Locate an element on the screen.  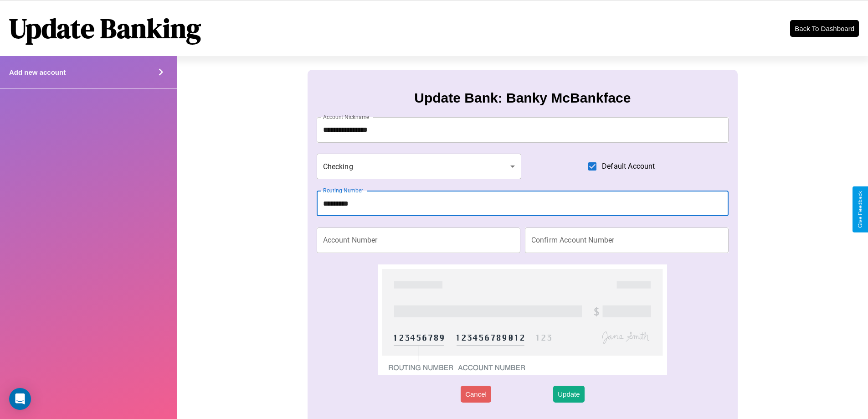
button: Cancel is located at coordinates (476, 394).